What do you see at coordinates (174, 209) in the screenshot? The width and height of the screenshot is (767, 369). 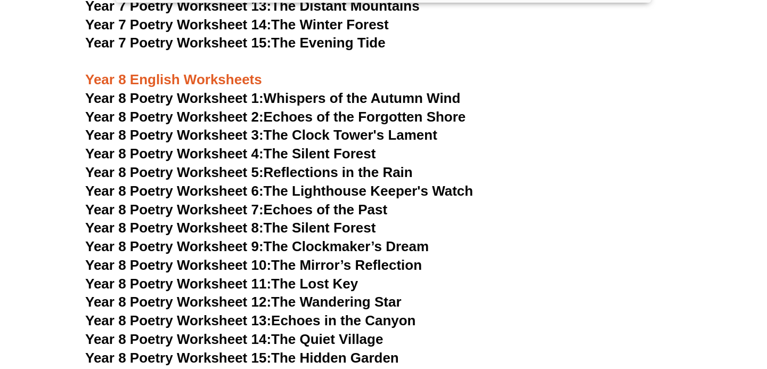 I see `span: Year 8 Poetry Worksheet 7:` at bounding box center [174, 209].